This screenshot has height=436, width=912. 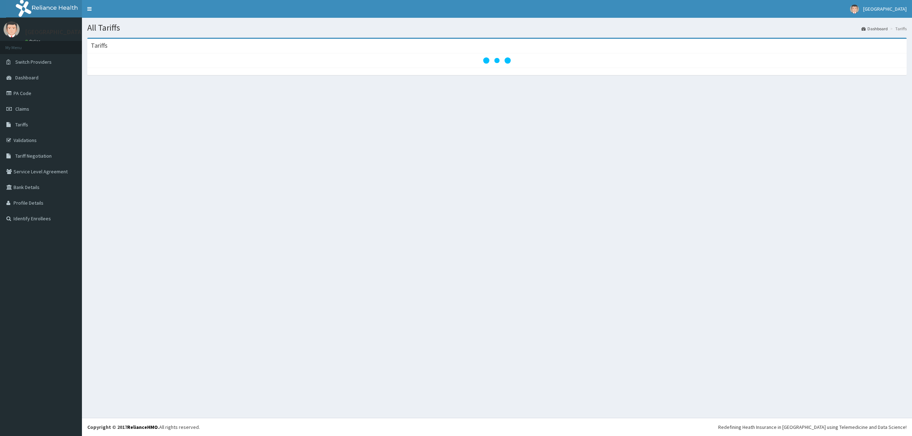 I want to click on svg: audio-loading, so click(x=497, y=61).